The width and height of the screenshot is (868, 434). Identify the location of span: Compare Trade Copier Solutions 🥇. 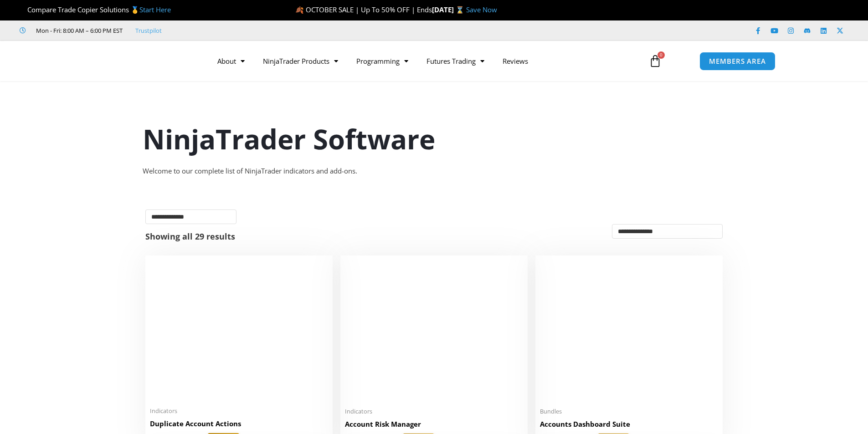
(95, 9).